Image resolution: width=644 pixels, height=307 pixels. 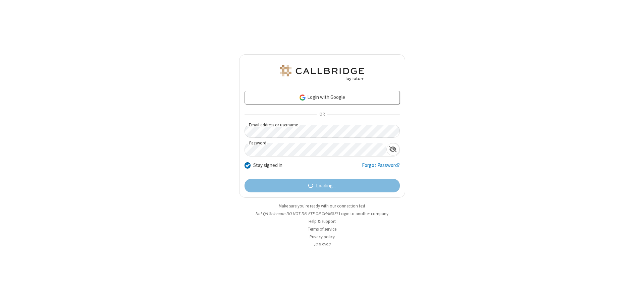 I want to click on input: Password, so click(x=315, y=150).